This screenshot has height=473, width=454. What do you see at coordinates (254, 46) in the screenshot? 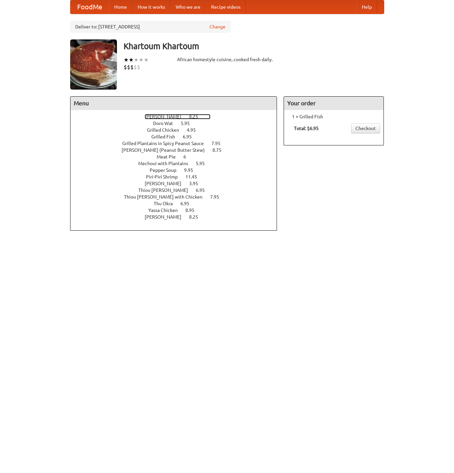
I see `h3: Khartoum Khartoum` at bounding box center [254, 46].